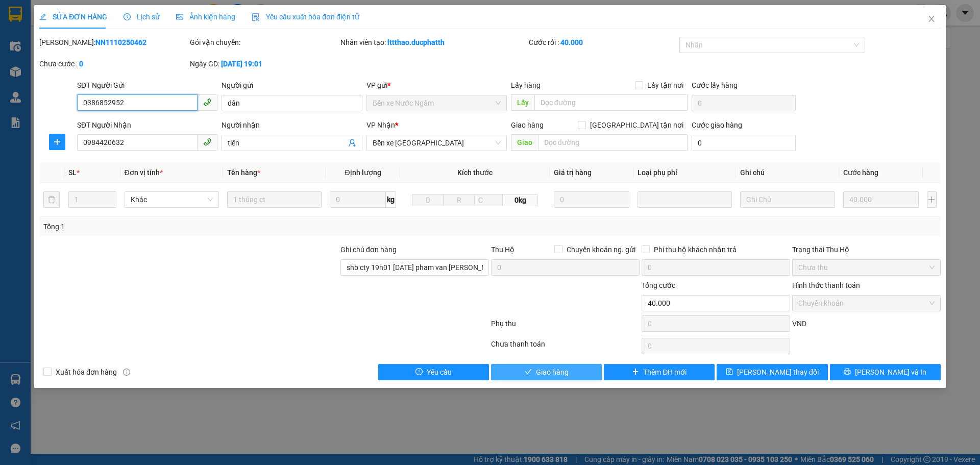 The image size is (980, 465). Describe the element at coordinates (526, 85) in the screenshot. I see `span: Lấy hàng` at that location.